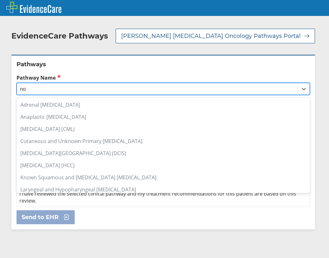  Describe the element at coordinates (163, 77) in the screenshot. I see `label: Pathway Name` at that location.